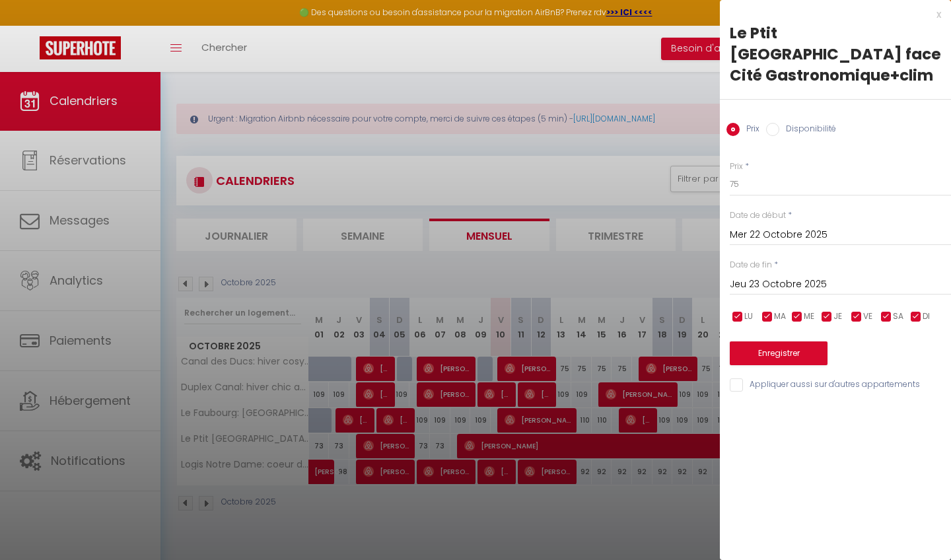 The image size is (951, 560). I want to click on span: VE, so click(868, 317).